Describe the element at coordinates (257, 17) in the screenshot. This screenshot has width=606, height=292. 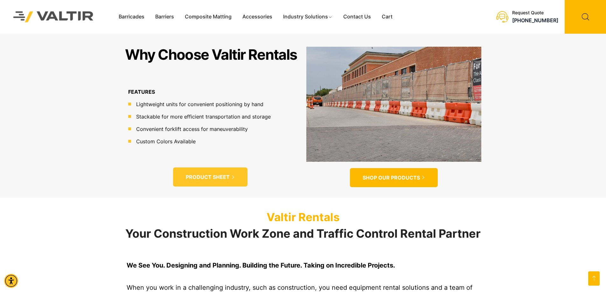
I see `a: Accessories` at that location.